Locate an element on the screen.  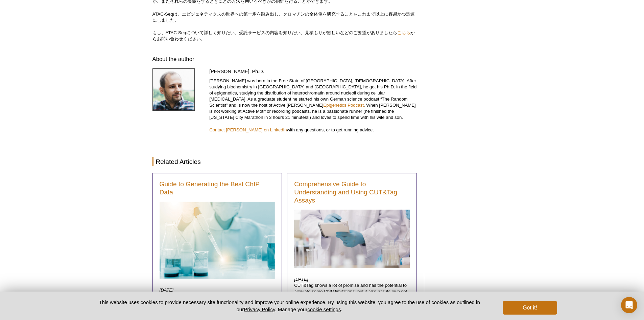
p: ATAC-Seqは、エピジェネティクスの世界への第一歩を踏み出し、クロマチンの全体像を研究することをこれまで以上に容易かつ迅速にしました。 is located at coordinates (285, 17).